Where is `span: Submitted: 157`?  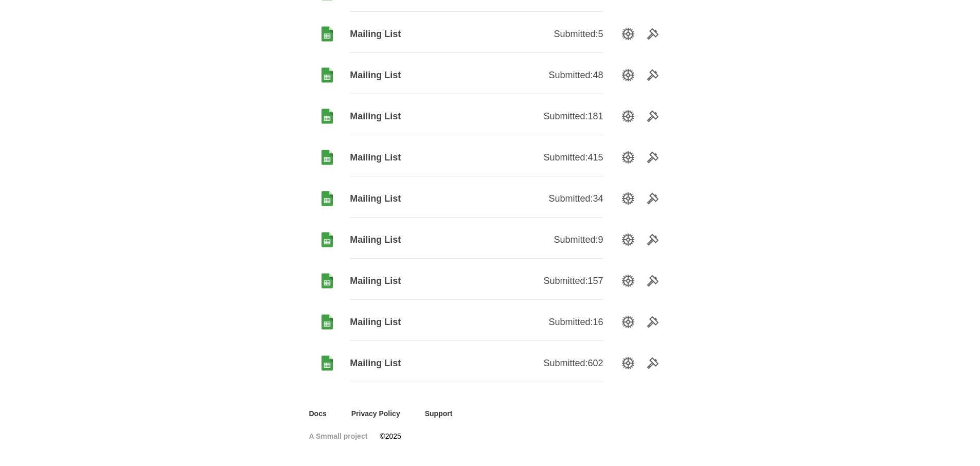
span: Submitted: 157 is located at coordinates (573, 281).